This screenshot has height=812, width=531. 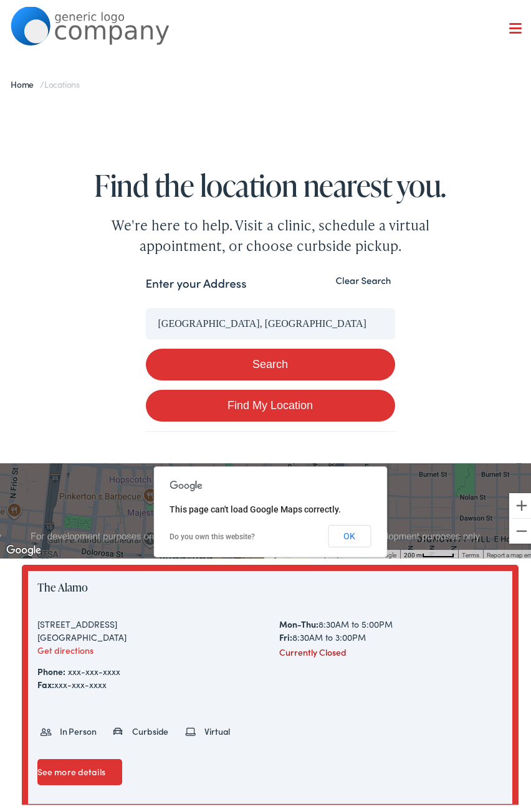 What do you see at coordinates (285, 630) in the screenshot?
I see `strong: Fri:` at bounding box center [285, 630].